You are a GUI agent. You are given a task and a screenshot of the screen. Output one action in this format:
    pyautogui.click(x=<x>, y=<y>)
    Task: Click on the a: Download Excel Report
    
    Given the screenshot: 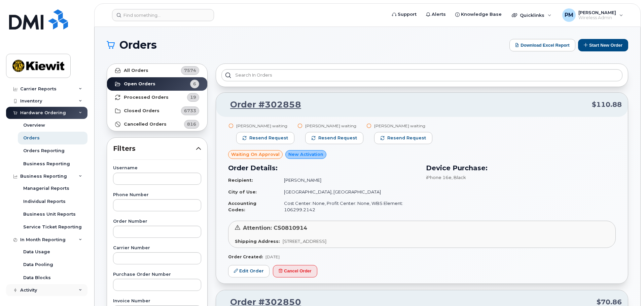 What is the action you would take?
    pyautogui.click(x=542, y=45)
    